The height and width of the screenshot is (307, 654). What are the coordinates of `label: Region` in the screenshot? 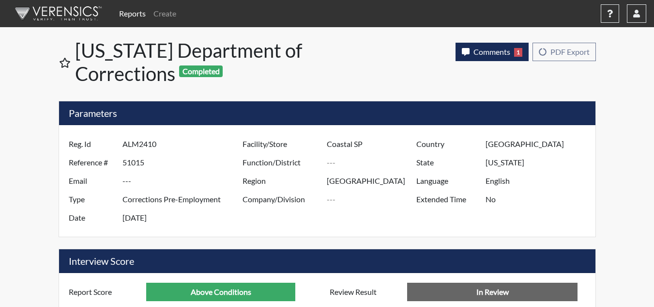 It's located at (281, 181).